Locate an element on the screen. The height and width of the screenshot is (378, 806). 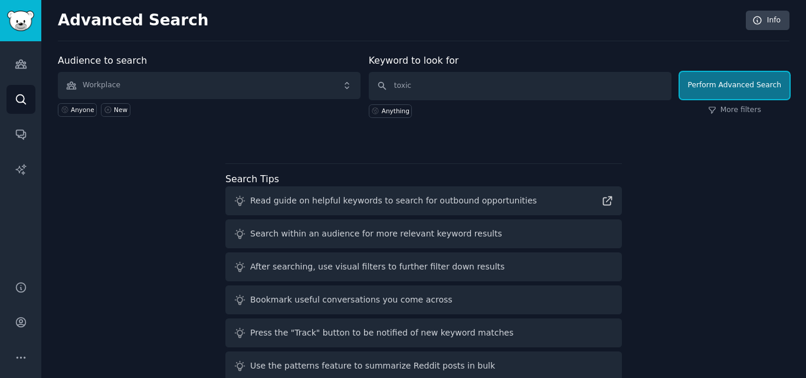
h2: Advanced Search is located at coordinates (398, 21).